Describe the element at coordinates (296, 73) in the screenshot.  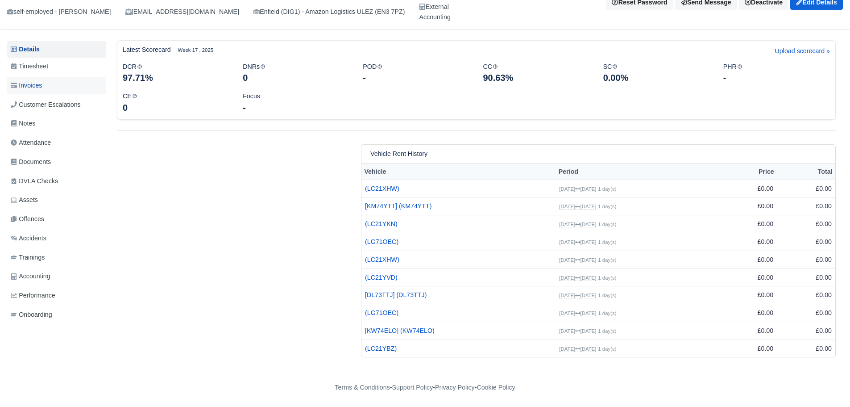
I see `div: DNRs` at that location.